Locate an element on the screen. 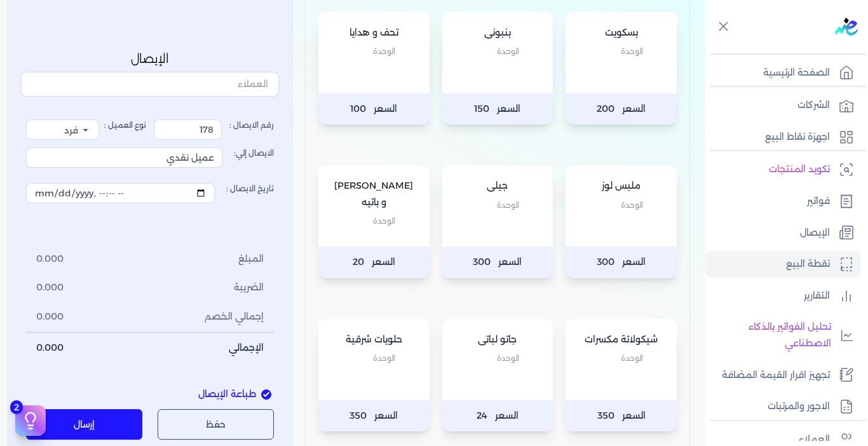  label: رقم الايصال : is located at coordinates (214, 129).